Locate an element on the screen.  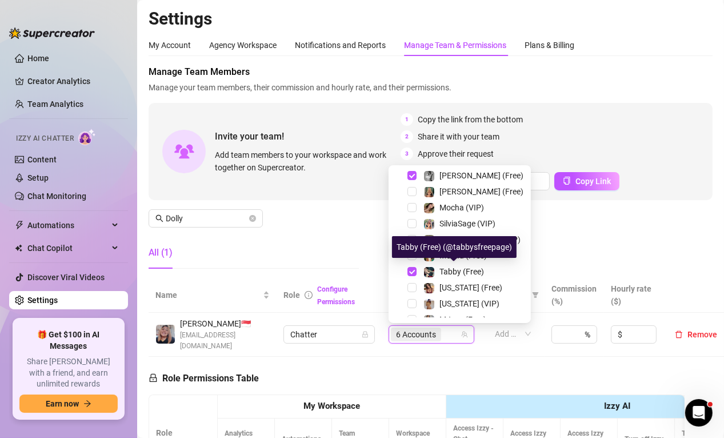
a: Creator Analytics is located at coordinates (73, 81).